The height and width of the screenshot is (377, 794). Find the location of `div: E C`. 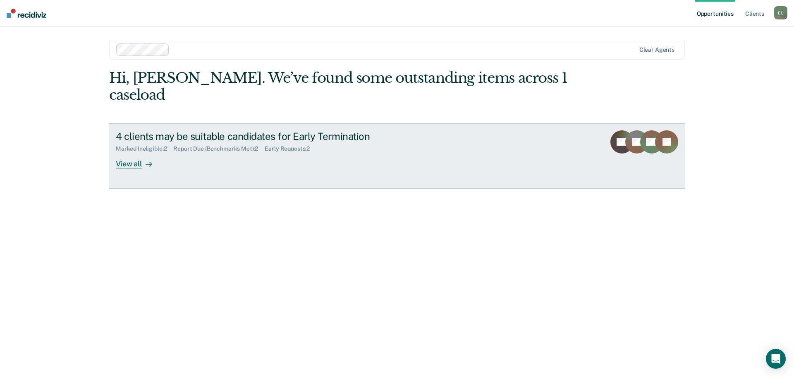

div: E C is located at coordinates (780, 13).